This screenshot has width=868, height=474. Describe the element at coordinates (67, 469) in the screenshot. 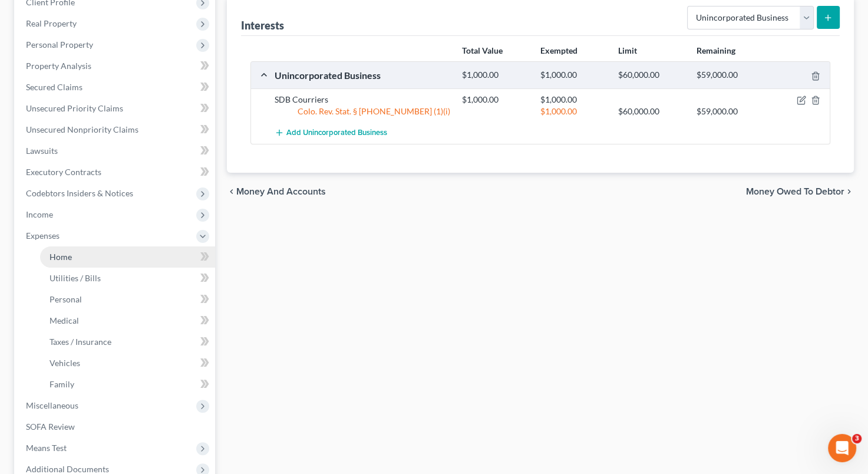

I see `span: Additional Documents` at that location.